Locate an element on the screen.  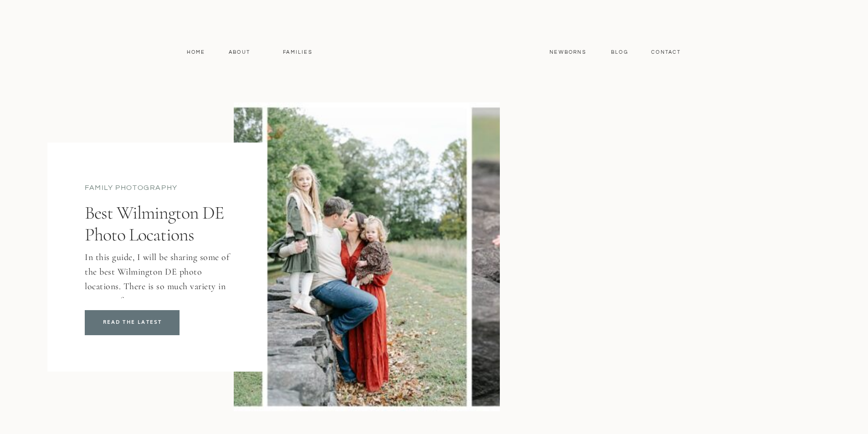
a: Brandywine Creek State Park is a perfect location for family photos in Wilmington DE is located at coordinates (366, 257).